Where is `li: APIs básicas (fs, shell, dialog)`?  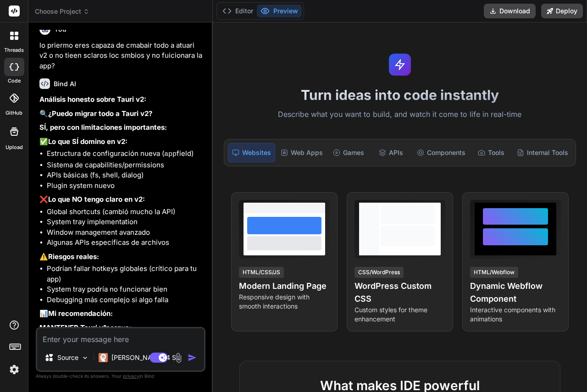
li: APIs básicas (fs, shell, dialog) is located at coordinates (125, 175).